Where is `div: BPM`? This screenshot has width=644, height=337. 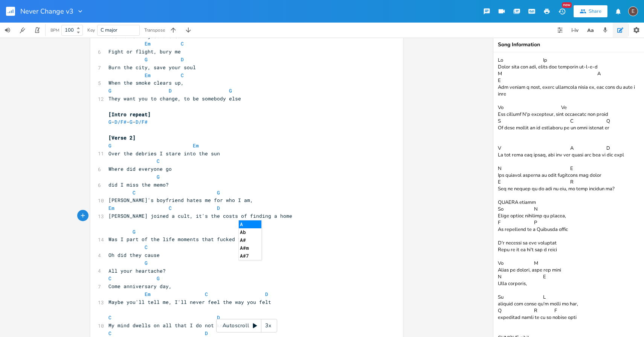 div: BPM is located at coordinates (55, 30).